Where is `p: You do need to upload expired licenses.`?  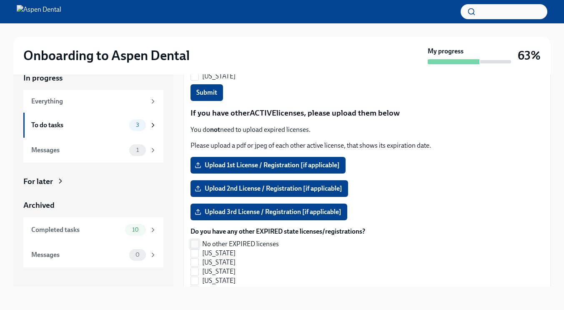 p: You do need to upload expired licenses. is located at coordinates (367, 130).